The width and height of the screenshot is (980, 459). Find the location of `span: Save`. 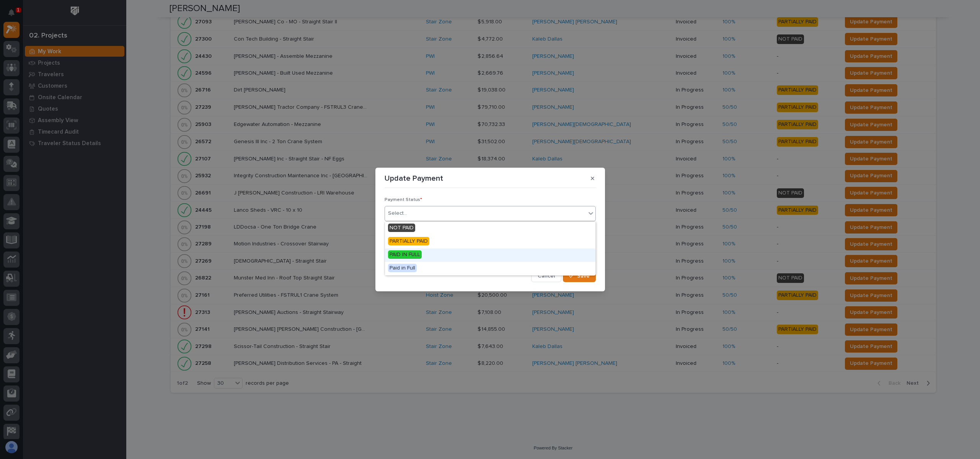

span: Save is located at coordinates (583, 276).